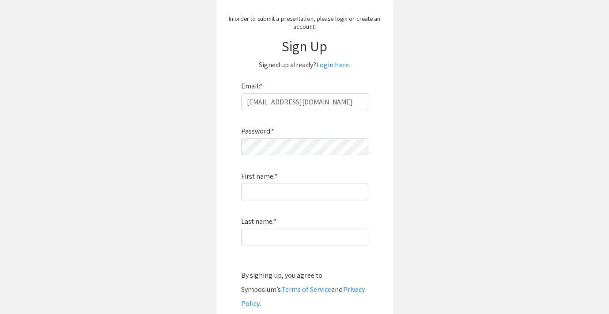 The height and width of the screenshot is (314, 609). I want to click on div: By signing up, you agree to Symposium’s and ., so click(305, 289).